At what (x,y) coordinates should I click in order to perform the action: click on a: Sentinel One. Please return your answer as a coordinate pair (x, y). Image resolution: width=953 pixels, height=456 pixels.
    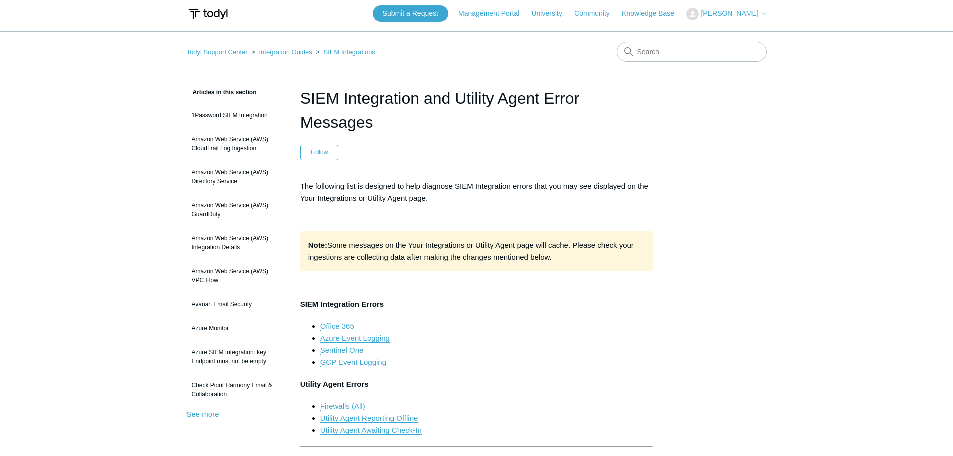
    Looking at the image, I should click on (342, 350).